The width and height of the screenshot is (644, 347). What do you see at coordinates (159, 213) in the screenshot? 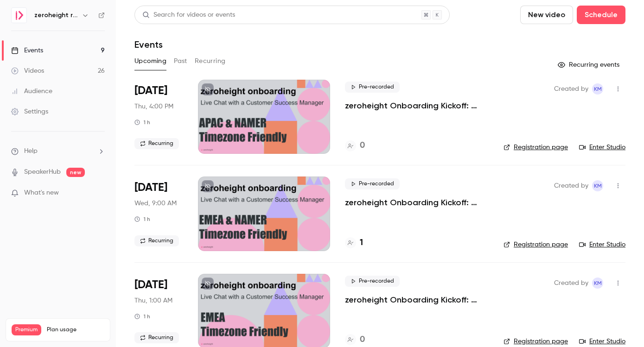
I see `div: Sep 3 Wed, 5:00 PM (Europe/London)` at bounding box center [159, 213].